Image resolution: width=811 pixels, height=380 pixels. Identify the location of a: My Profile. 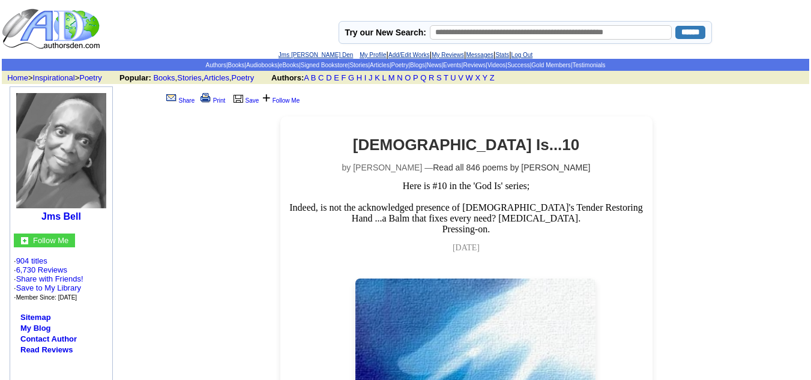
(373, 55).